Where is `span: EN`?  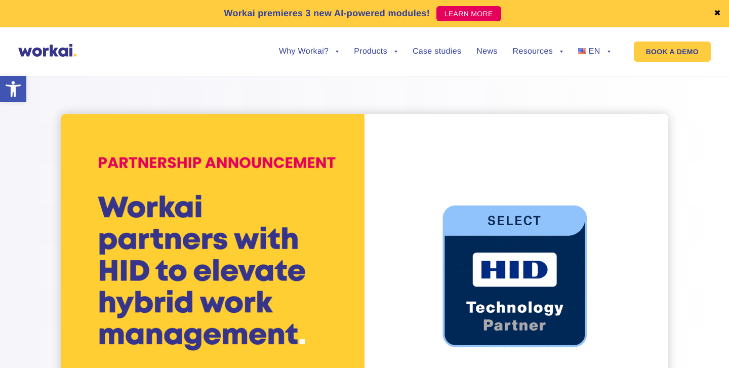 span: EN is located at coordinates (595, 51).